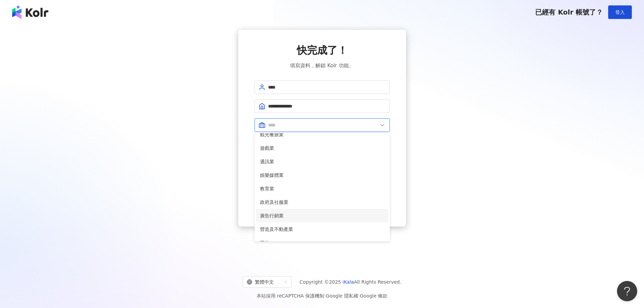 This screenshot has width=644, height=308. I want to click on div: 繁體中文, so click(264, 282).